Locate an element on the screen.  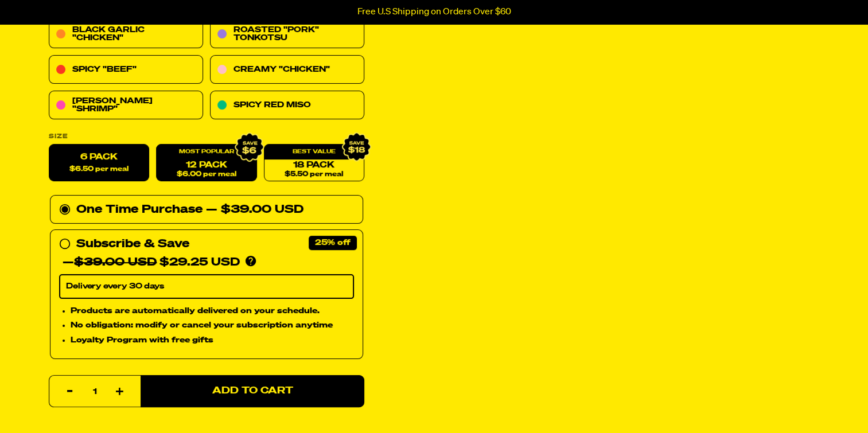
a: 12 Pack$6.00 per meal is located at coordinates (206, 163).